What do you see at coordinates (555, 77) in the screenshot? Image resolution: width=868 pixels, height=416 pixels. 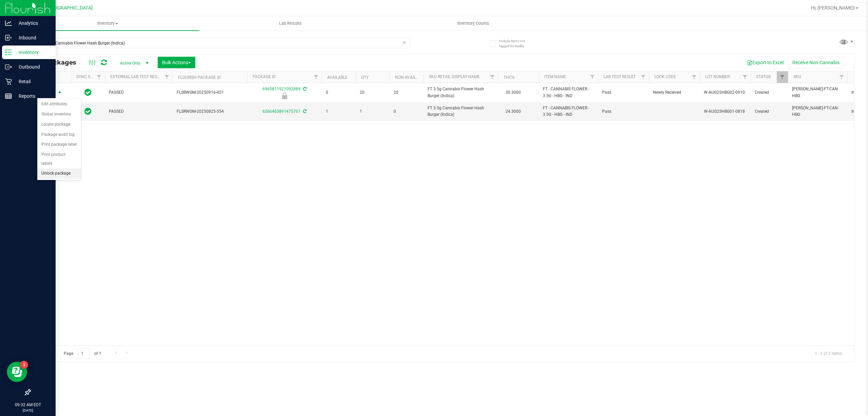 I see `a: Item Name` at bounding box center [555, 77].